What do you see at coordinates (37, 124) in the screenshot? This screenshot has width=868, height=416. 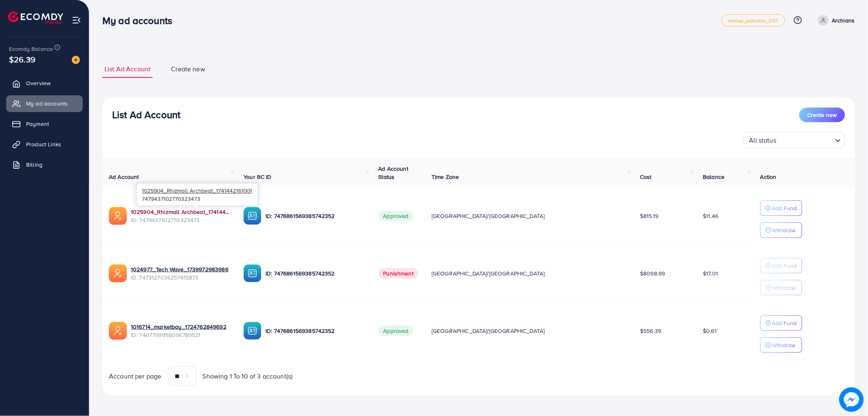 I see `span: Payment` at bounding box center [37, 124].